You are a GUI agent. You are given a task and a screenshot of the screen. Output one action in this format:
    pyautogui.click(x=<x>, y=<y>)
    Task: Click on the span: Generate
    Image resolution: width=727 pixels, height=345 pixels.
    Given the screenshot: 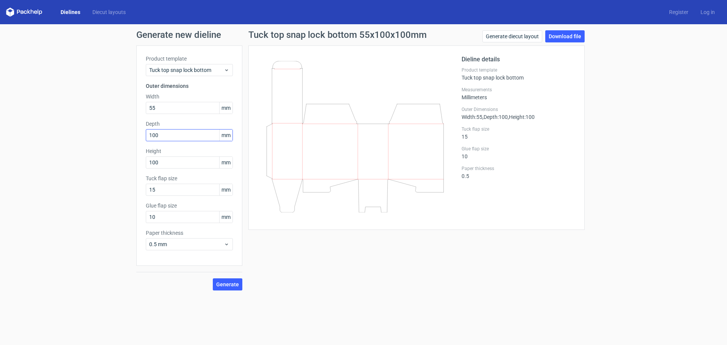 What is the action you would take?
    pyautogui.click(x=228, y=284)
    